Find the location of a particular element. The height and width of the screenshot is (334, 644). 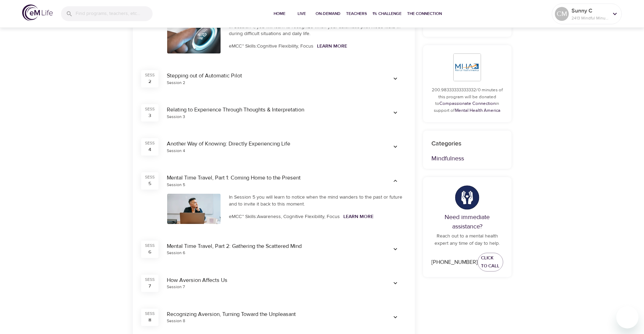

div: In Session 5 you will learn to notice when the mind wanders to the past or future and to invite i... is located at coordinates (318, 201).